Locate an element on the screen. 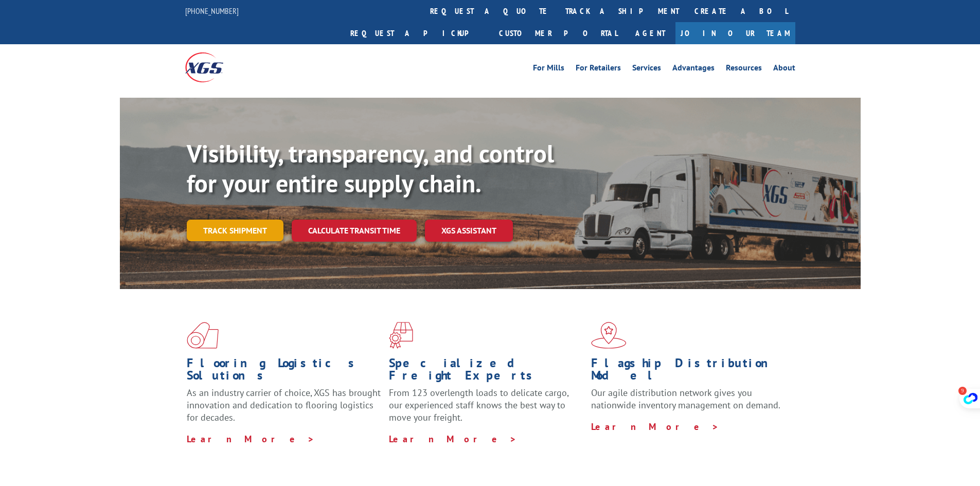 The height and width of the screenshot is (486, 980). a: Advantages is located at coordinates (694, 69).